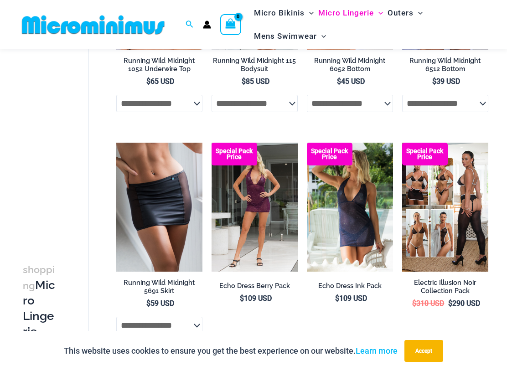 The width and height of the screenshot is (507, 371). What do you see at coordinates (351, 81) in the screenshot?
I see `bdi: 45 USD` at bounding box center [351, 81].